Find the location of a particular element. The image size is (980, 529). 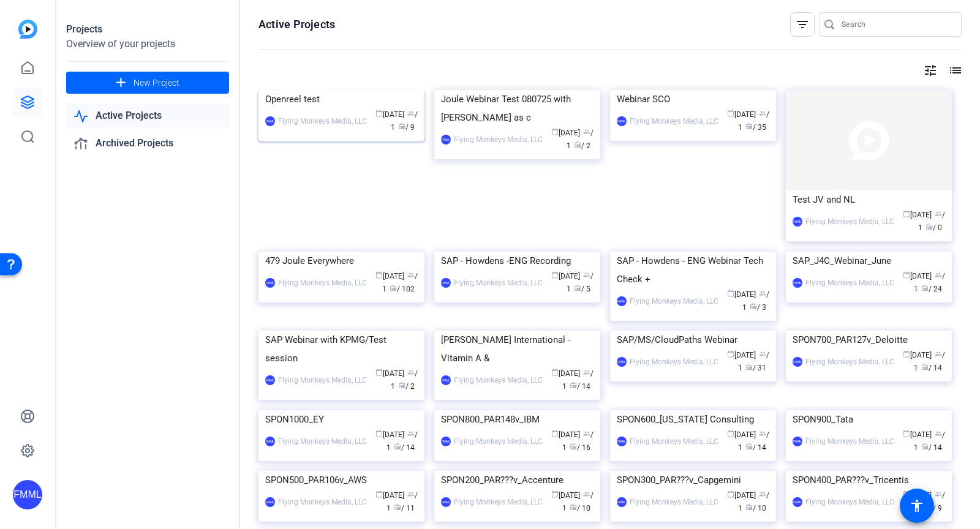

span: / 14 is located at coordinates (756, 448).